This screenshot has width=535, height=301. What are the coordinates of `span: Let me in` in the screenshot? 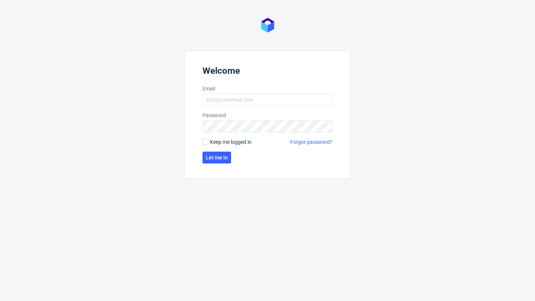 It's located at (216, 158).